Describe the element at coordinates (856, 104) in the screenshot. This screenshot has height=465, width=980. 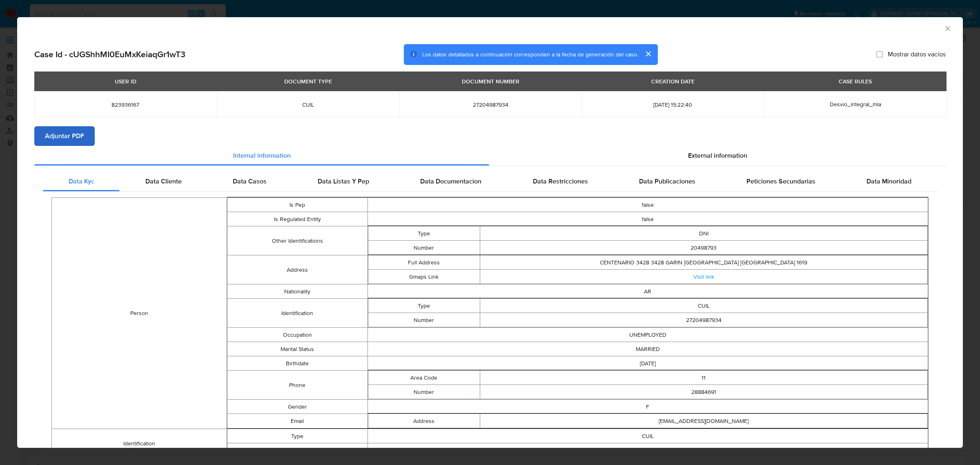
I see `span: Desvio_integral_mla` at that location.